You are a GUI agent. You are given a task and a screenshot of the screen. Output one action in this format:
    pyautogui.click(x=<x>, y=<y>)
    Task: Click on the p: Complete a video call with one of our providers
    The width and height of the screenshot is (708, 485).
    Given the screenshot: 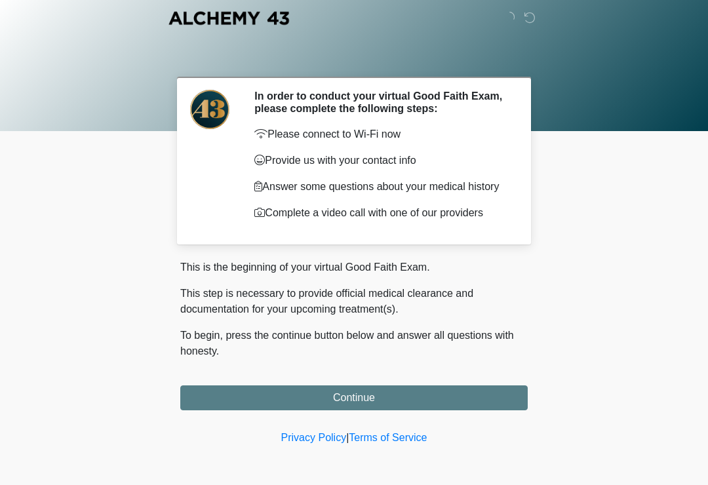 What is the action you would take?
    pyautogui.click(x=381, y=213)
    